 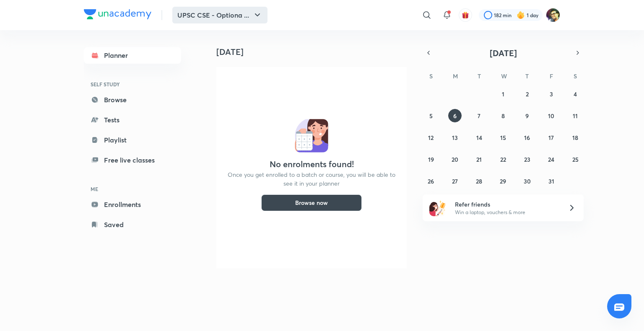 What do you see at coordinates (311, 179) in the screenshot?
I see `p: Once you get enrolled to a batch or course, you will be able to see it in your planner` at bounding box center [311, 179].